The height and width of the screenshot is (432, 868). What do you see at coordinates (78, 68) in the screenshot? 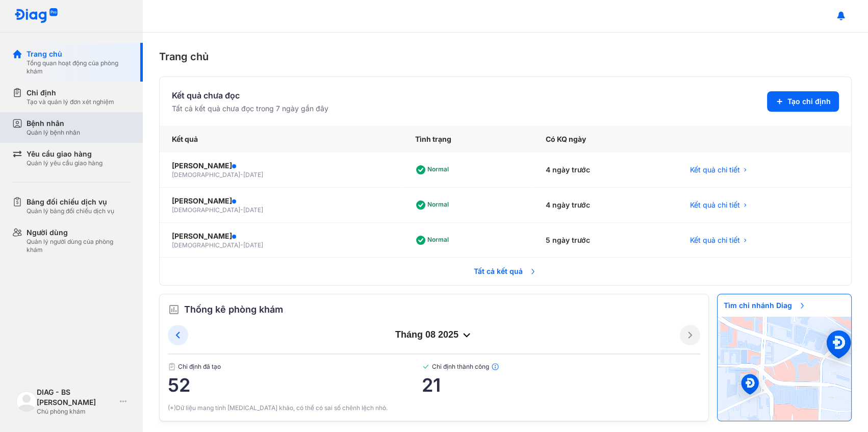
I see `div: Tổng quan hoạt động của phòng khám` at bounding box center [78, 68].